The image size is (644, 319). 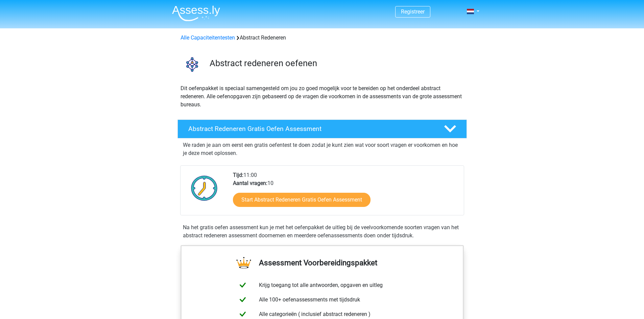 I want to click on div: Abstract Redeneren, so click(x=322, y=38).